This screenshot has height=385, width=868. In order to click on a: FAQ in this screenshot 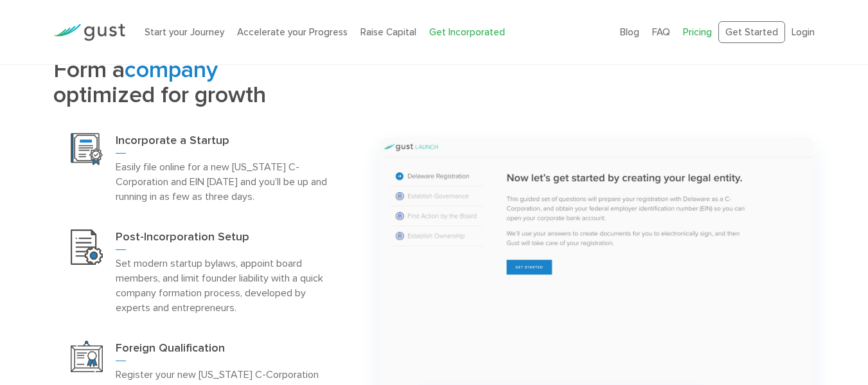, I will do `click(661, 32)`.